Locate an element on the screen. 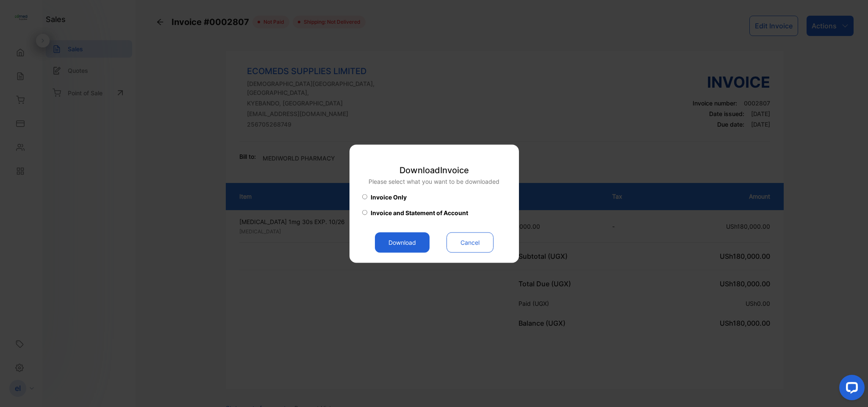 This screenshot has height=407, width=868. button: Open LiveChat chat widget is located at coordinates (19, 16).